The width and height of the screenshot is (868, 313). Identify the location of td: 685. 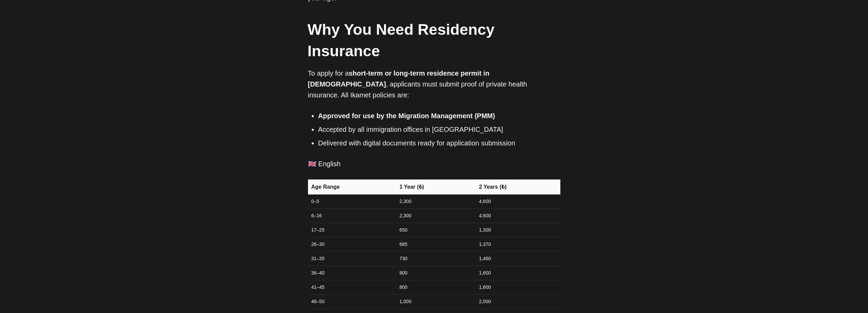
(435, 244).